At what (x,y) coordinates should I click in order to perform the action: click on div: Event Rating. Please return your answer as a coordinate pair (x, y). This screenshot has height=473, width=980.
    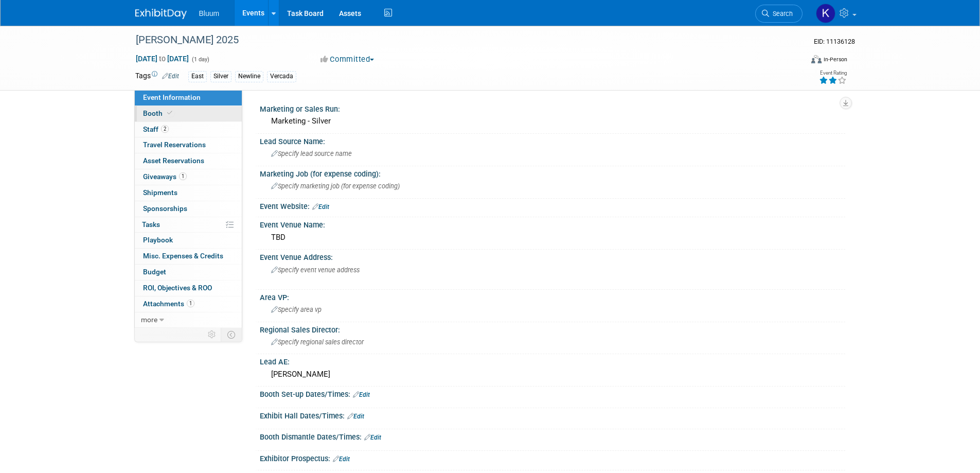
    Looking at the image, I should click on (833, 73).